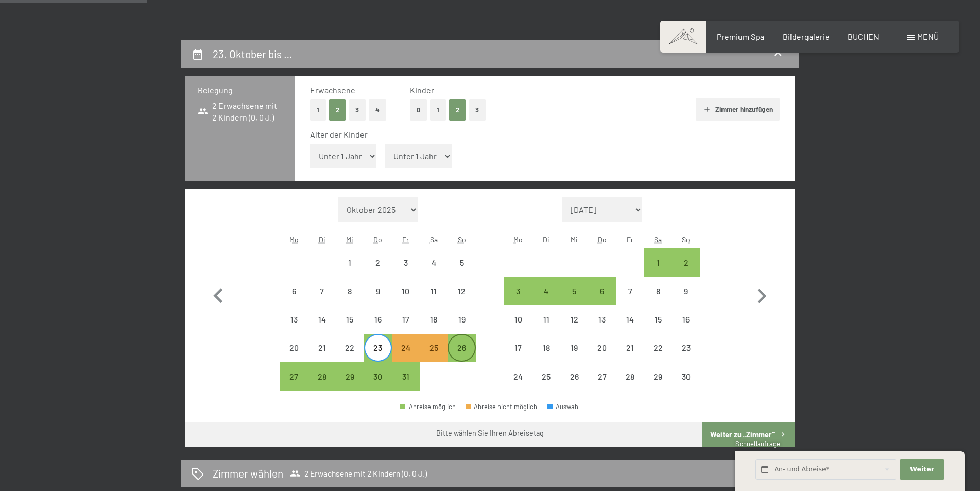 Image resolution: width=980 pixels, height=491 pixels. Describe the element at coordinates (378, 328) in the screenshot. I see `div: 16` at that location.